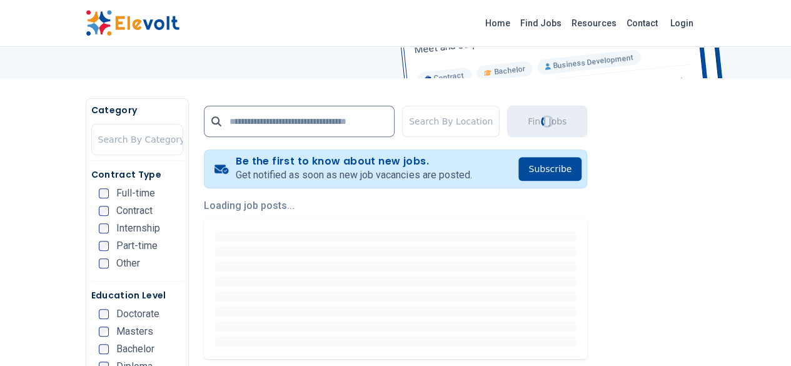  Describe the element at coordinates (547, 121) in the screenshot. I see `div: Loading...` at that location.